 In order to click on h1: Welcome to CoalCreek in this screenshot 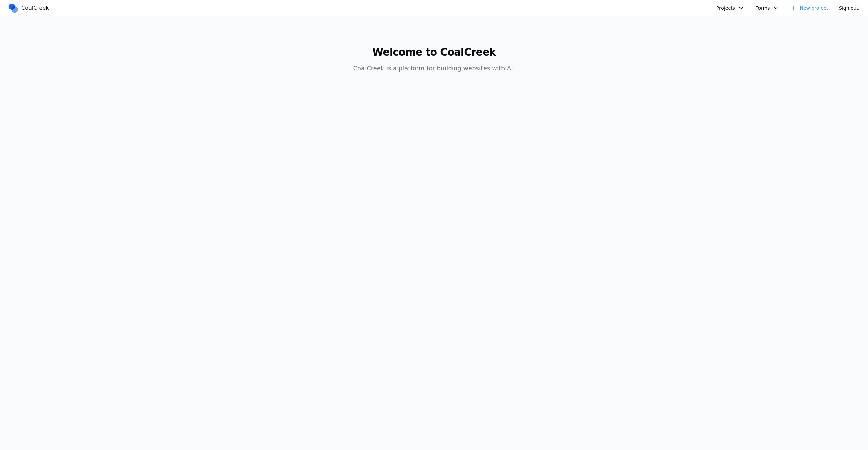, I will do `click(434, 52)`.